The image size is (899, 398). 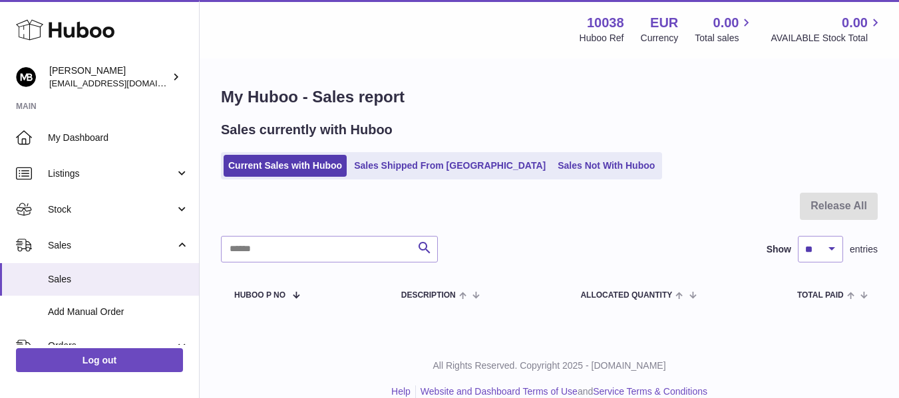 I want to click on img: hi@margotbardot.com, so click(x=26, y=77).